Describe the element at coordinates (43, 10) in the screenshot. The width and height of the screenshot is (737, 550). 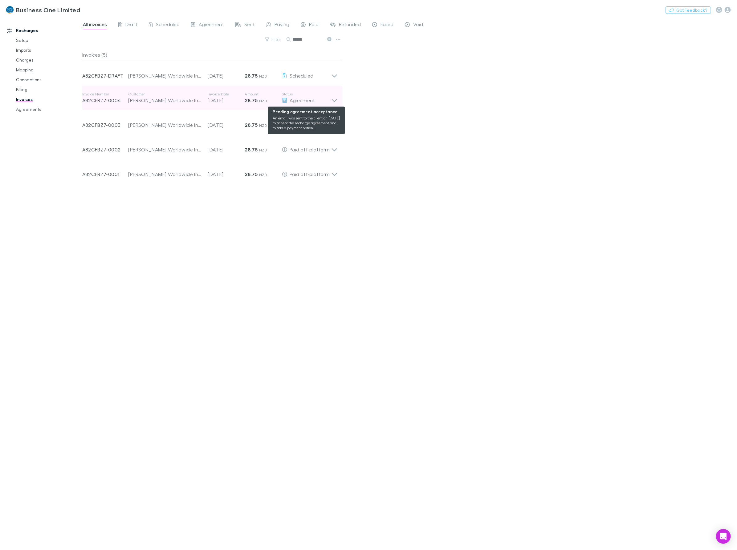
I see `a: Business One Limited` at that location.